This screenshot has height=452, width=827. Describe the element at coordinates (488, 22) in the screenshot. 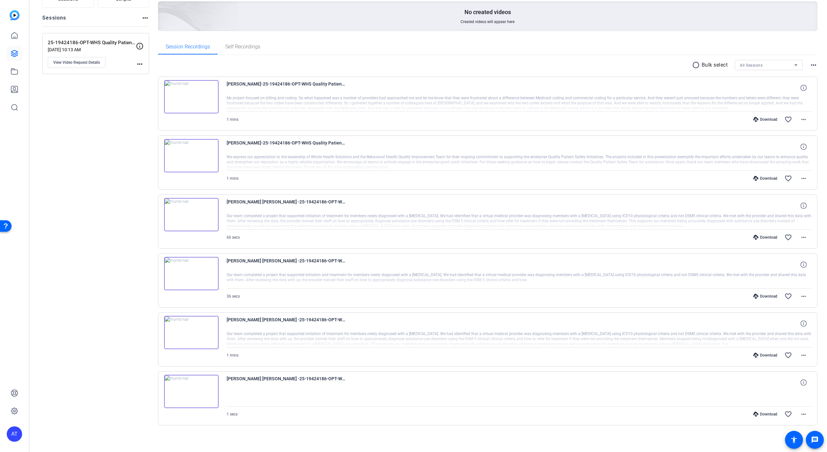

I see `span: Created videos will appear here` at that location.